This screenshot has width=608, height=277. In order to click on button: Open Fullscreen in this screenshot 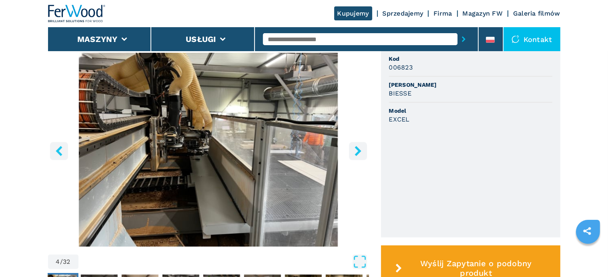, I will do `click(224, 262)`.